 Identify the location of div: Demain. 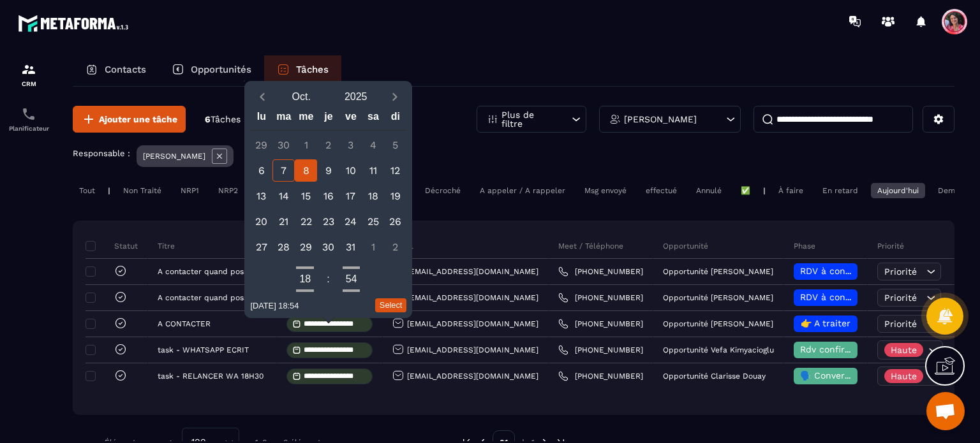
(952, 191).